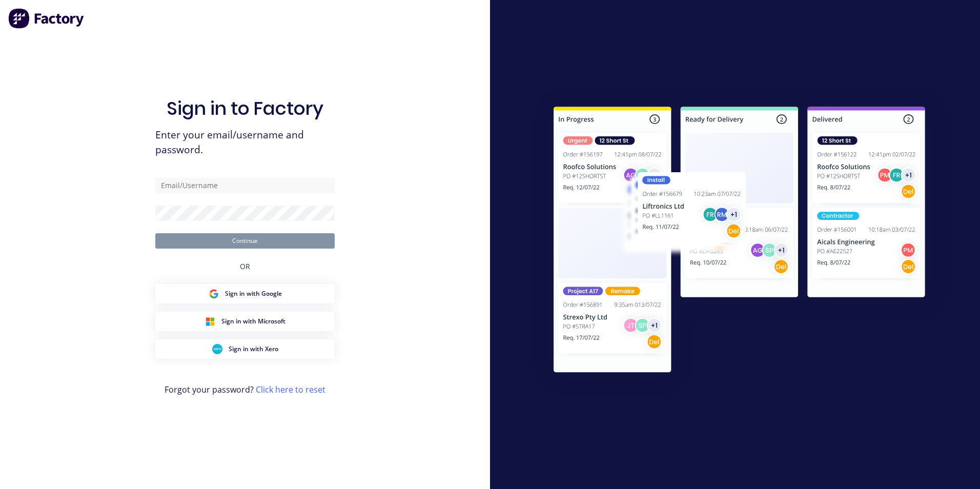 The height and width of the screenshot is (489, 980). I want to click on h1: Sign in to Factory, so click(245, 108).